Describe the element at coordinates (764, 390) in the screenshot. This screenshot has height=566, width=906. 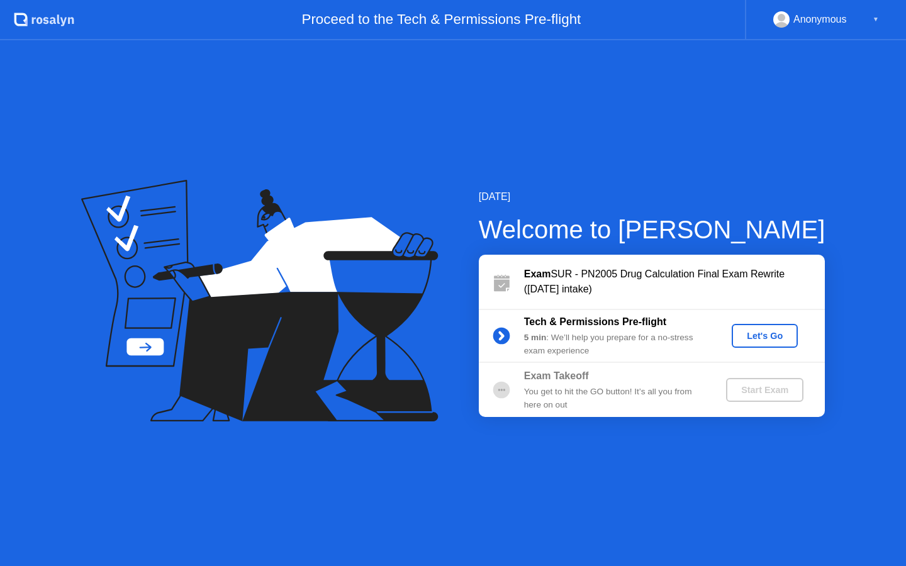
I see `div: Start Exam` at that location.